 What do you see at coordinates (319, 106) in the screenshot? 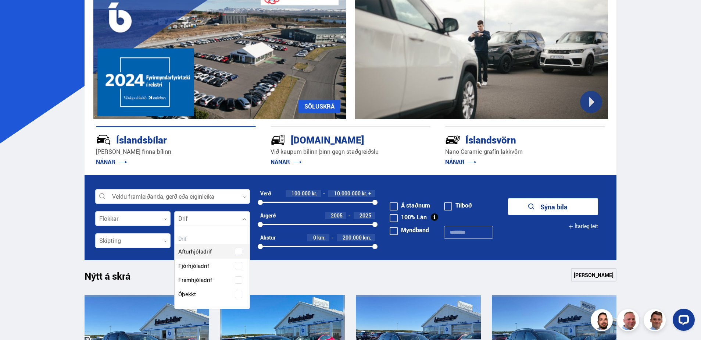
I see `a: SÖLUSKRÁ` at bounding box center [319, 106].